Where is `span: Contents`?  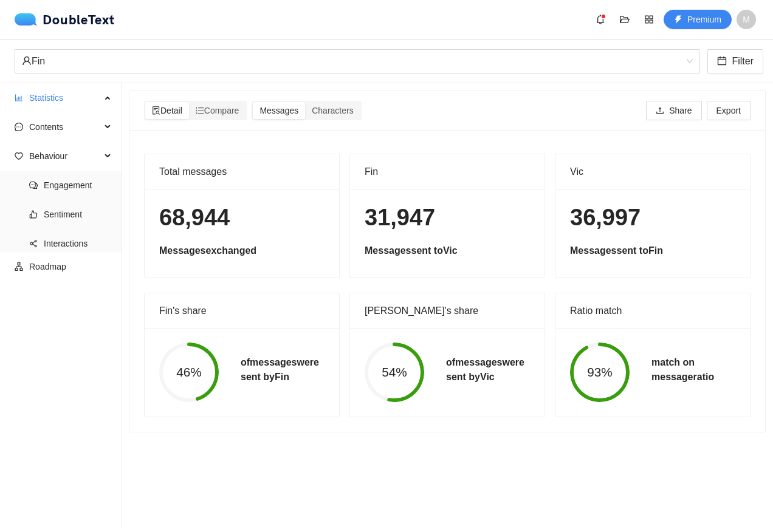
span: Contents is located at coordinates (65, 127).